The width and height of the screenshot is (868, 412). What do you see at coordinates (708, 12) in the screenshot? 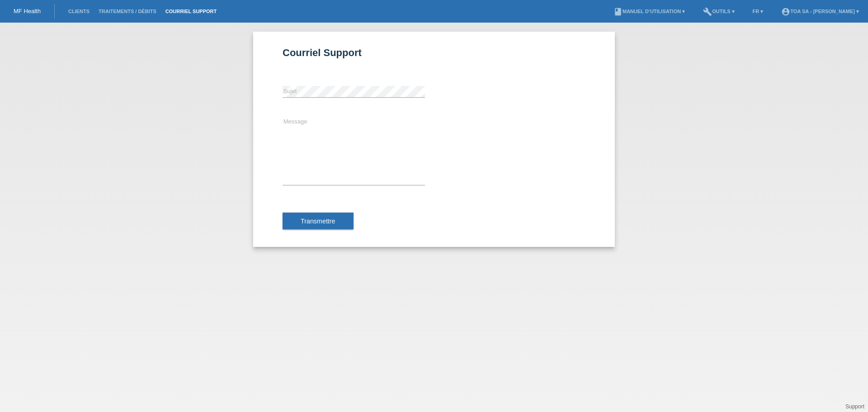
I see `i: build` at bounding box center [708, 12].